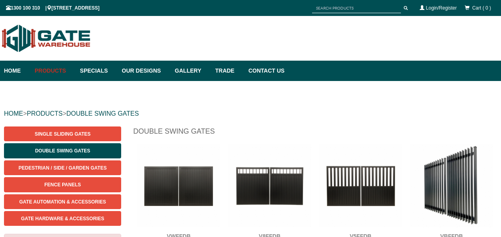 The width and height of the screenshot is (501, 237). Describe the element at coordinates (178, 186) in the screenshot. I see `img: VWFFDB - Flat Top (Full Privacy) - Double Aluminium Driveway Gates - Double Swing Gates - Matte B...` at that location.